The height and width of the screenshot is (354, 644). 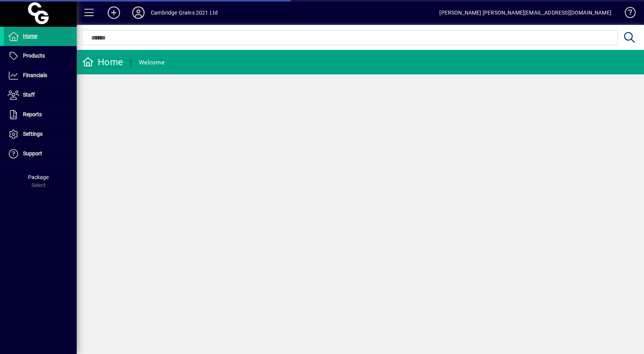 I want to click on a: Staff, so click(x=40, y=95).